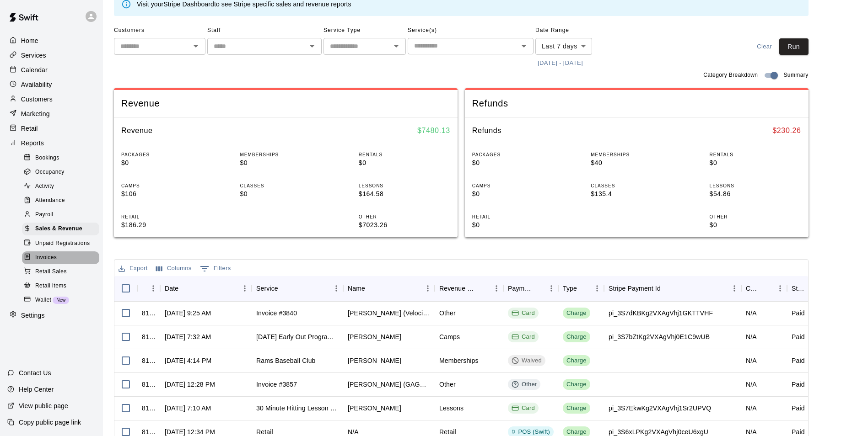  I want to click on p: Contact Us, so click(35, 373).